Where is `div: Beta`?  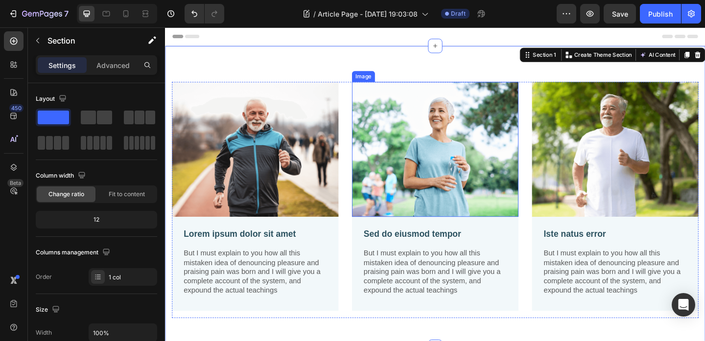
div: Beta is located at coordinates (15, 183).